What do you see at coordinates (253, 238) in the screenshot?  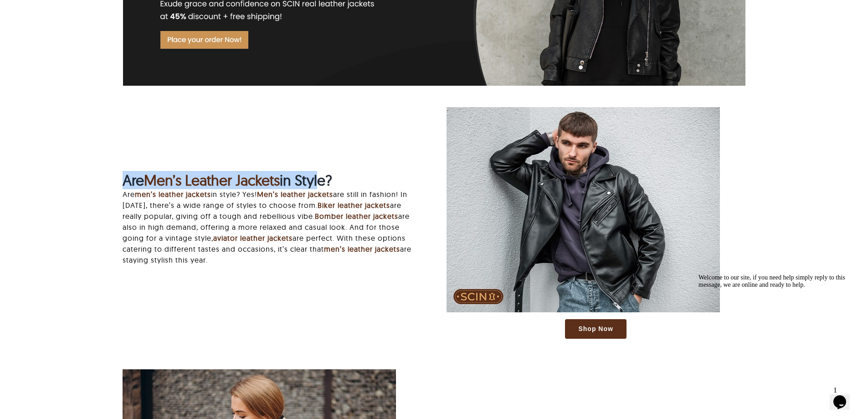 I see `a: aviator leather jackets` at bounding box center [253, 238].